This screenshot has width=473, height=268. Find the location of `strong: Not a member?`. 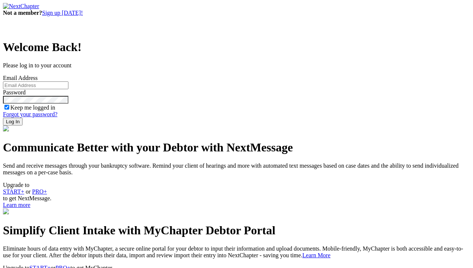

strong: Not a member? is located at coordinates (23, 13).